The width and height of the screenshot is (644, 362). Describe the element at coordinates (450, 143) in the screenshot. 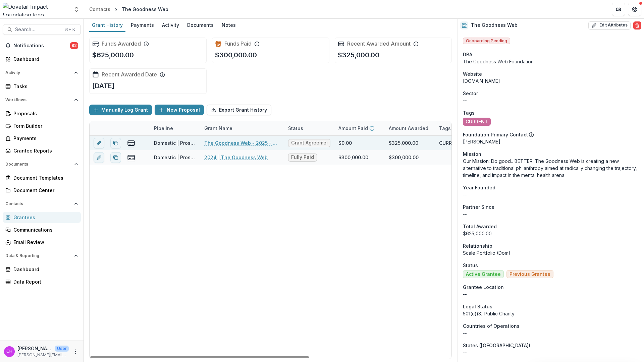

I see `div: CURRENT` at that location.